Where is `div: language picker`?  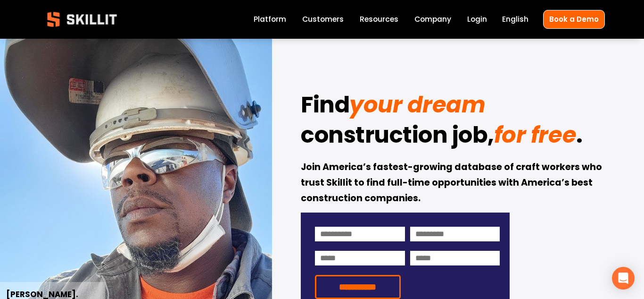
div: language picker is located at coordinates (516, 19).